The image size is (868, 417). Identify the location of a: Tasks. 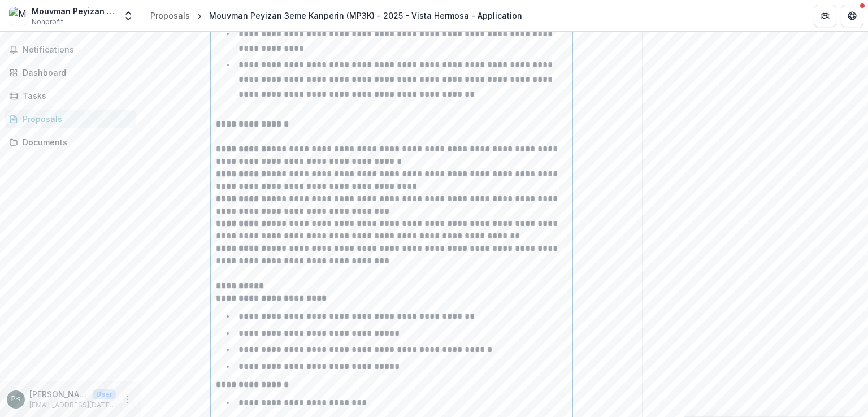
(70, 96).